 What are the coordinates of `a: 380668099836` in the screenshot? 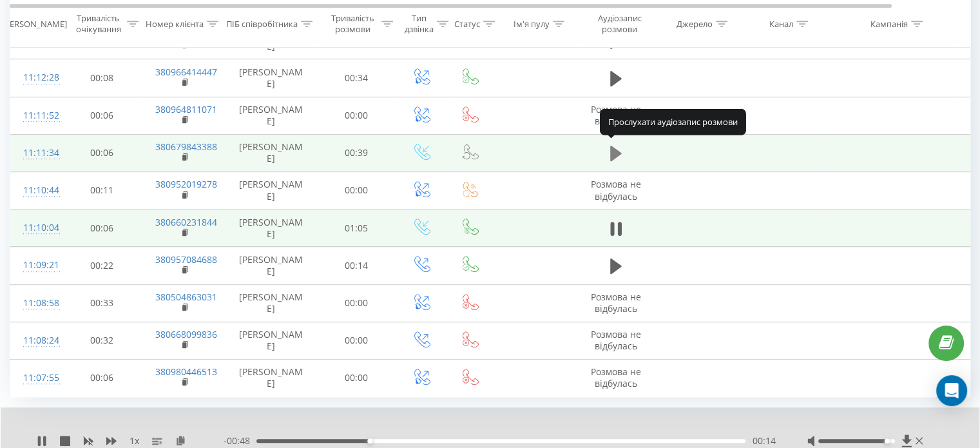 It's located at (186, 334).